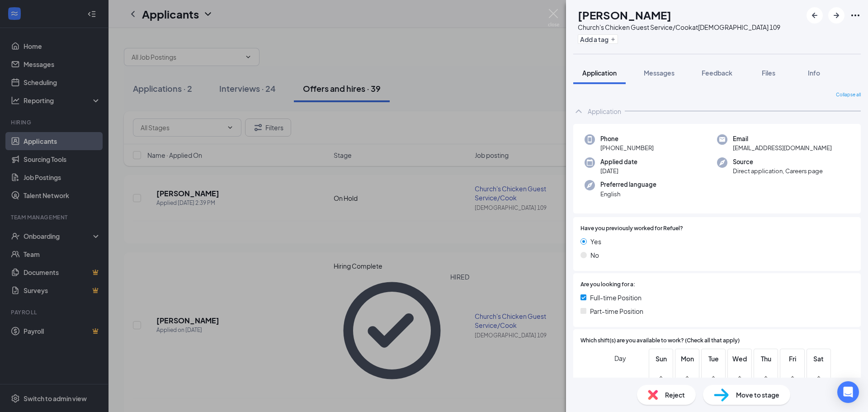  I want to click on svg: ArrowRight, so click(836, 15).